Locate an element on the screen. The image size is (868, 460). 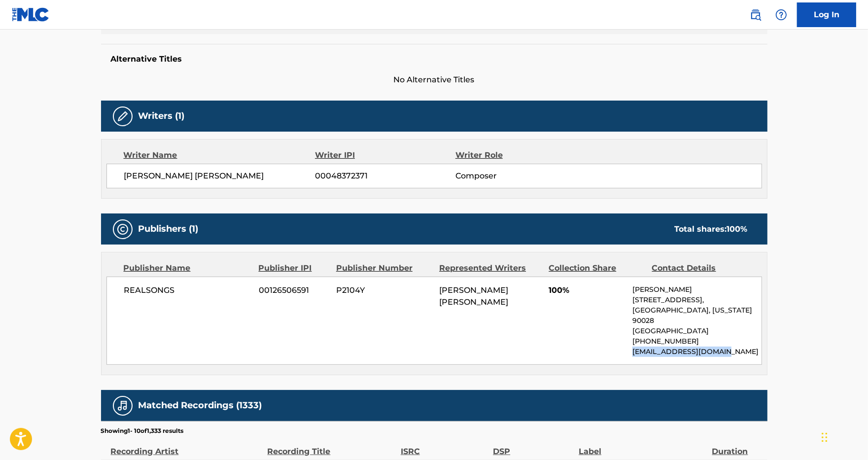
div: Contact Details is located at coordinates (700, 268).